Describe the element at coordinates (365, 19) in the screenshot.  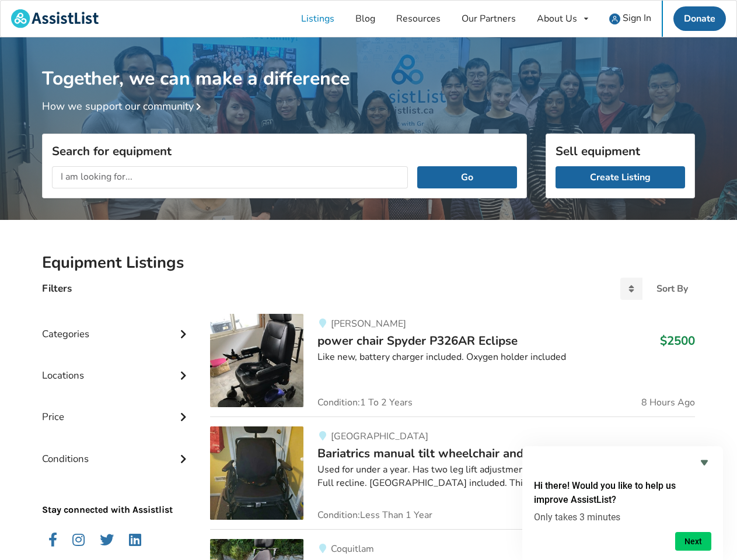
I see `a: Blog` at that location.